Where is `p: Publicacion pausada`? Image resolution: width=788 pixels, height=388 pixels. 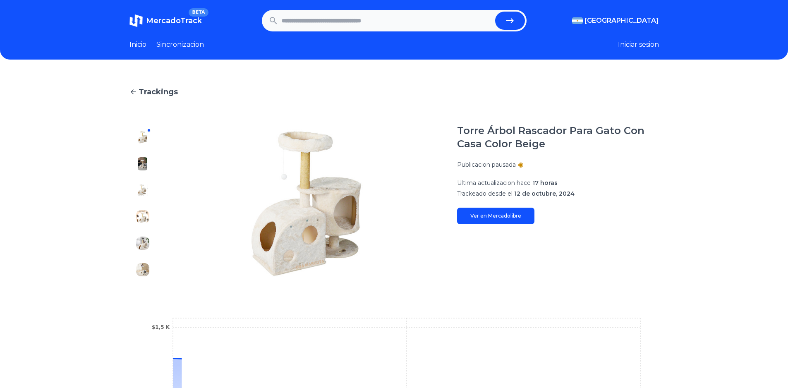 p: Publicacion pausada is located at coordinates (486, 165).